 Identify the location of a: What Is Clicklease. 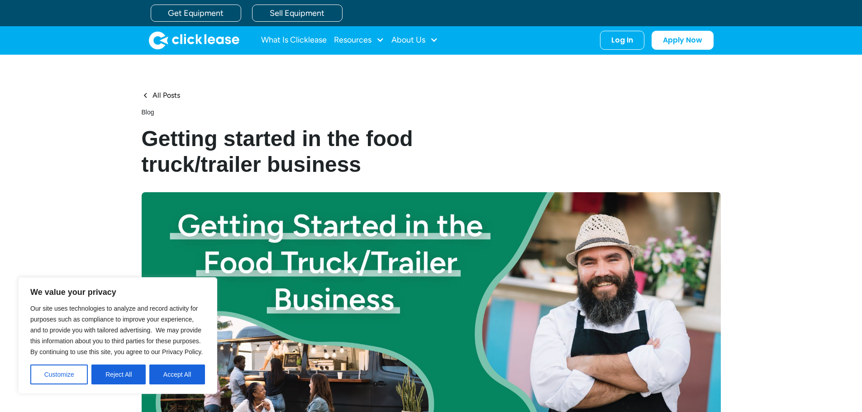
(294, 40).